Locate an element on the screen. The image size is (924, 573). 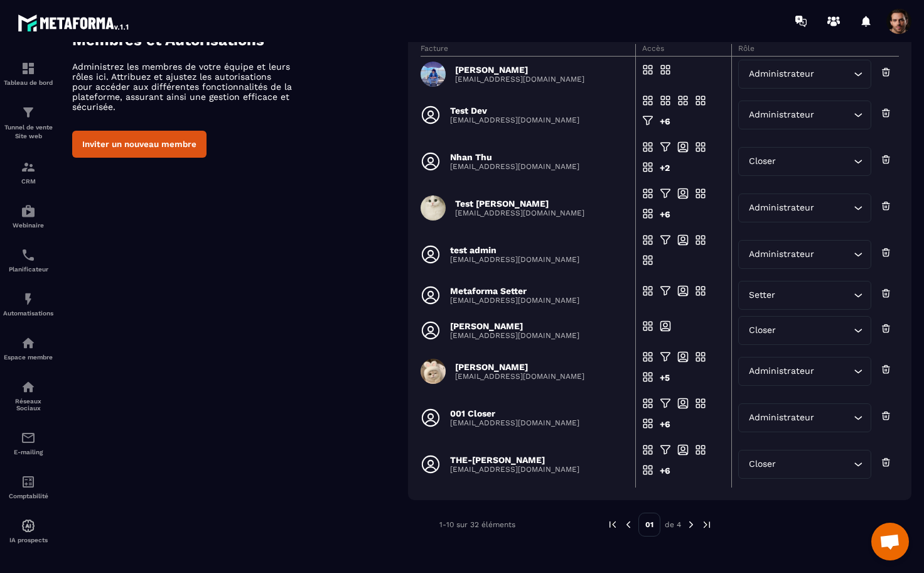
th: Facture is located at coordinates (528, 50).